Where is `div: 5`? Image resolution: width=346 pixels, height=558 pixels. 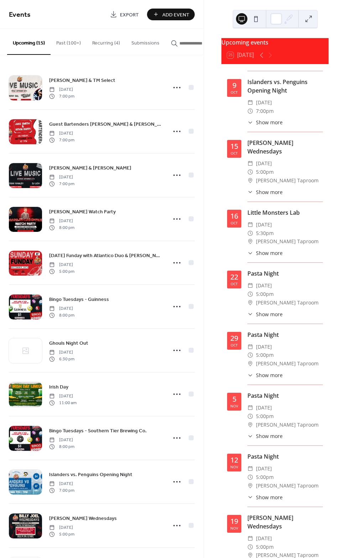 div: 5 is located at coordinates (234, 399).